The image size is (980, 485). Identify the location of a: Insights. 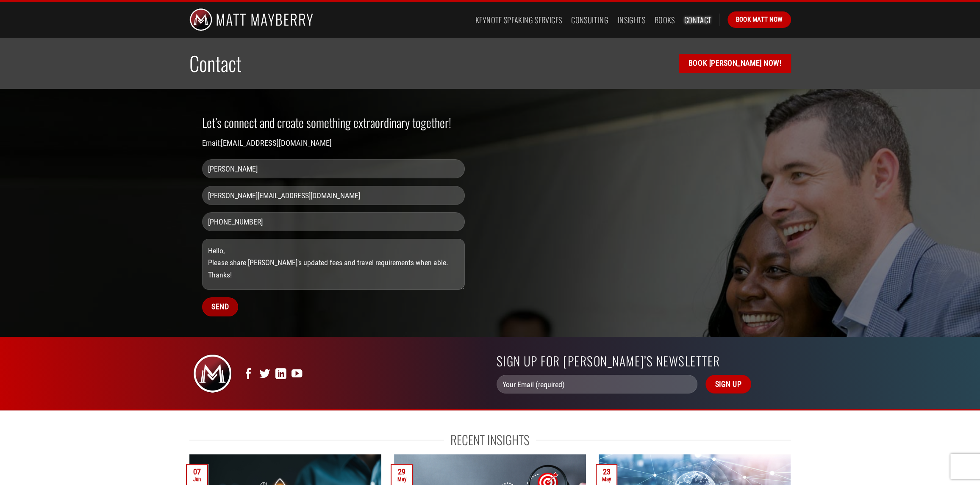
(632, 20).